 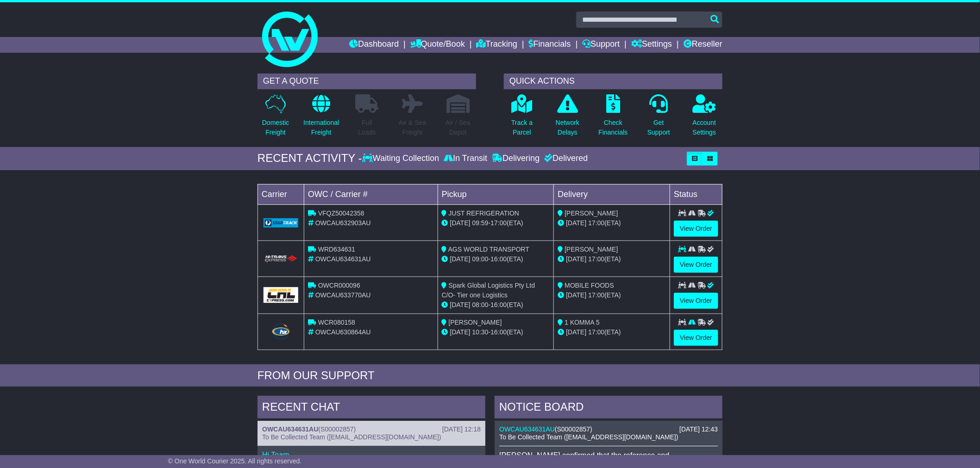 What do you see at coordinates (371, 195) in the screenshot?
I see `td: OWC / Carrier #` at bounding box center [371, 195].